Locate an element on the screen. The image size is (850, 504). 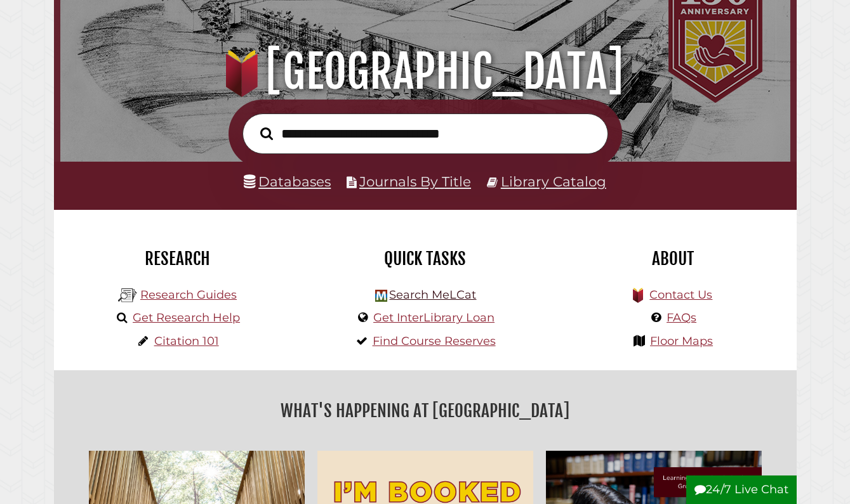
a: Research Guides is located at coordinates (189, 295).